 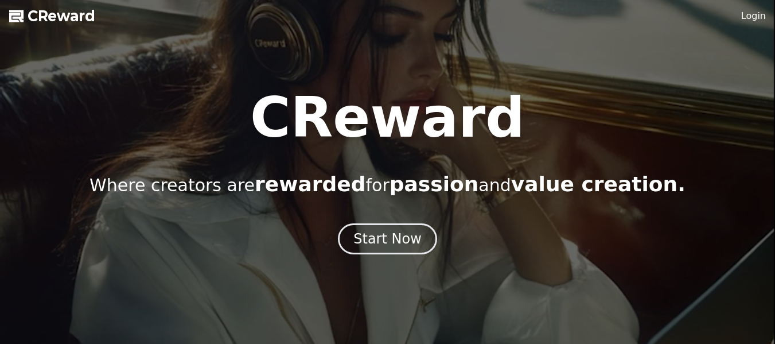 What do you see at coordinates (598, 184) in the screenshot?
I see `span: value creation.` at bounding box center [598, 184].